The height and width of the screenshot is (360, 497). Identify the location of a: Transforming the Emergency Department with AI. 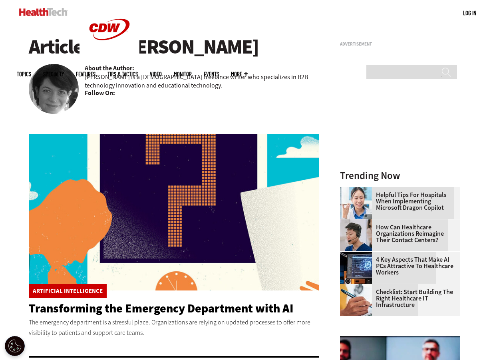
(161, 308).